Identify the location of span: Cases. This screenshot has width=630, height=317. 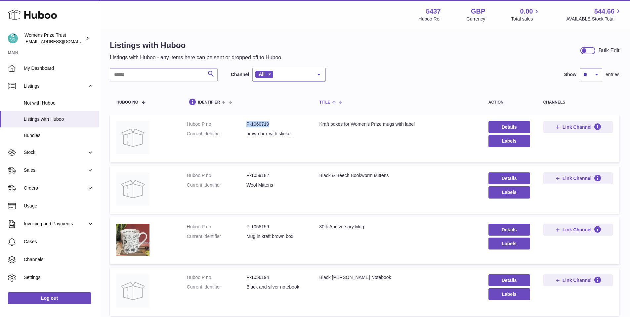
(59, 241).